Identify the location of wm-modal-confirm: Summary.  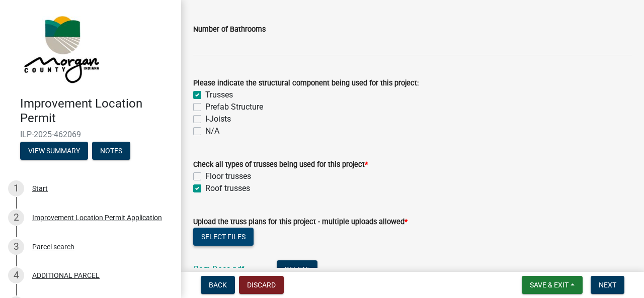
(54, 151).